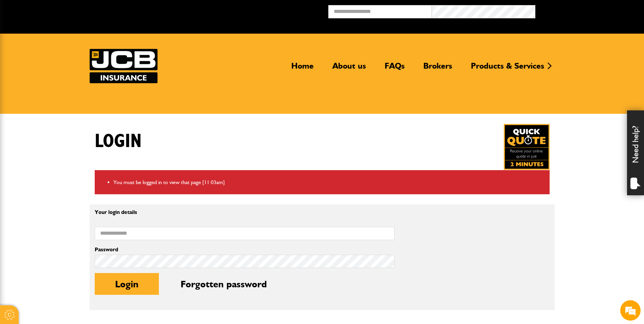 Image resolution: width=644 pixels, height=324 pixels. Describe the element at coordinates (526, 147) in the screenshot. I see `img: Quick Quote` at that location.